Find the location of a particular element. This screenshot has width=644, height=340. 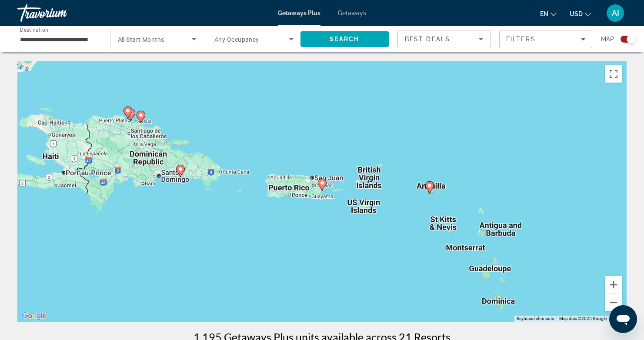

span: en is located at coordinates (544, 14).